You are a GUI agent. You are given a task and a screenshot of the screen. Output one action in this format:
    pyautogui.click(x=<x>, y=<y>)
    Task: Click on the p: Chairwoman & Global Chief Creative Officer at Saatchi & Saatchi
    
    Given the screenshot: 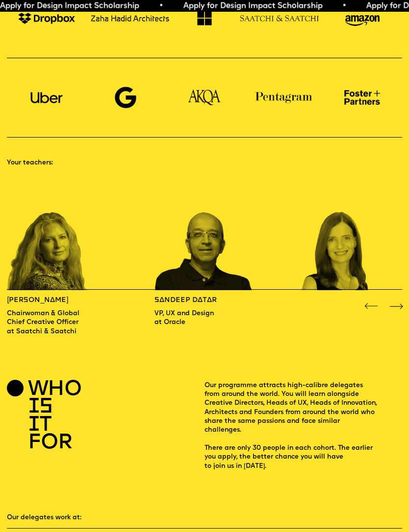 What is the action you would take?
    pyautogui.click(x=44, y=323)
    